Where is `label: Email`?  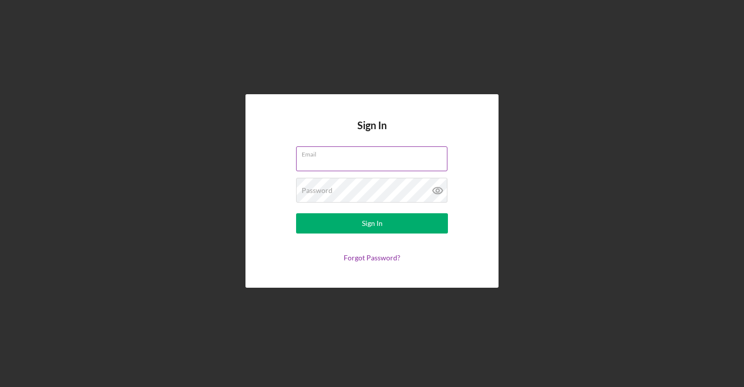
label: Email is located at coordinates (375, 152).